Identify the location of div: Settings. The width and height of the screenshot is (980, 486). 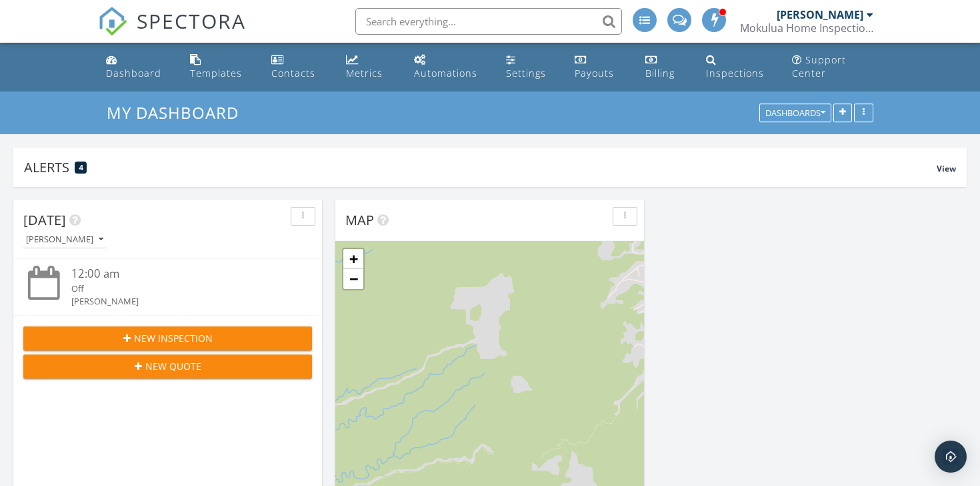
(526, 73).